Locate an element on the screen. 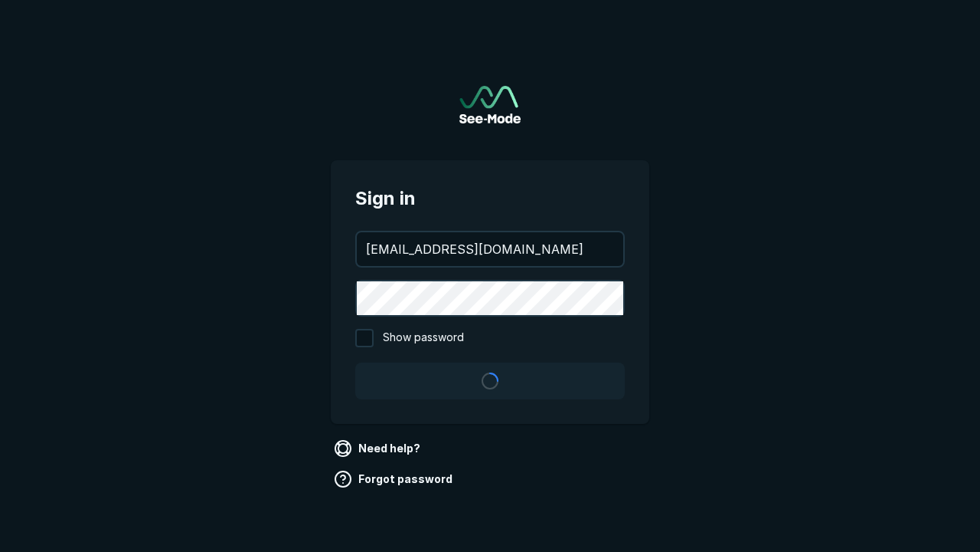 The height and width of the screenshot is (552, 980). a: Need help? is located at coordinates (379, 448).